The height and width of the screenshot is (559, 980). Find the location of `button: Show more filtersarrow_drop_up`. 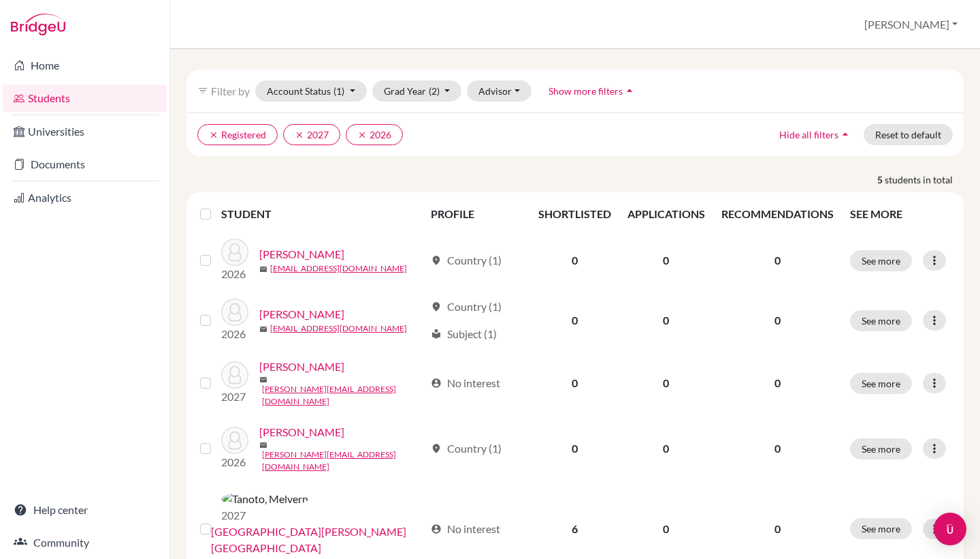

button: Show more filtersarrow_drop_up is located at coordinates (592, 90).